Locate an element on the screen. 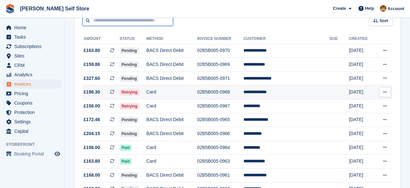 The height and width of the screenshot is (188, 410). span: £172.46 is located at coordinates (92, 119).